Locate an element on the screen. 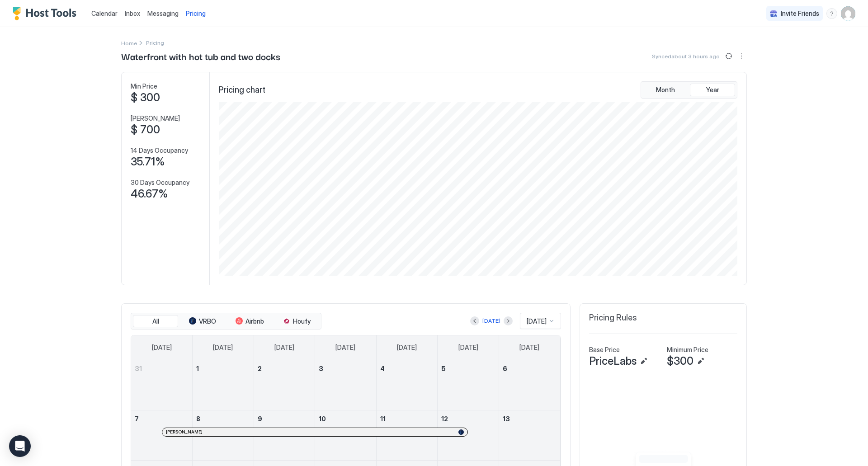  td: September 1, 2025 is located at coordinates (223, 386).